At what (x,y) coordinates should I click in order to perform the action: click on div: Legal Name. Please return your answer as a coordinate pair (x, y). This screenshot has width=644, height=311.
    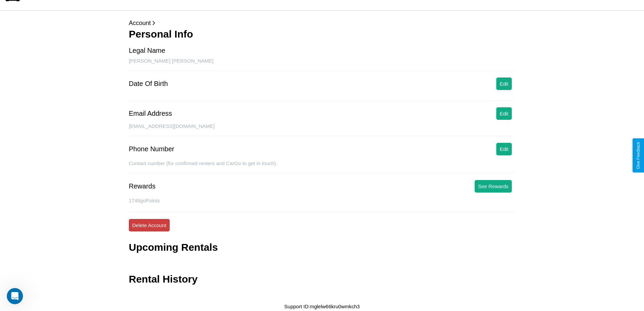
    Looking at the image, I should click on (147, 50).